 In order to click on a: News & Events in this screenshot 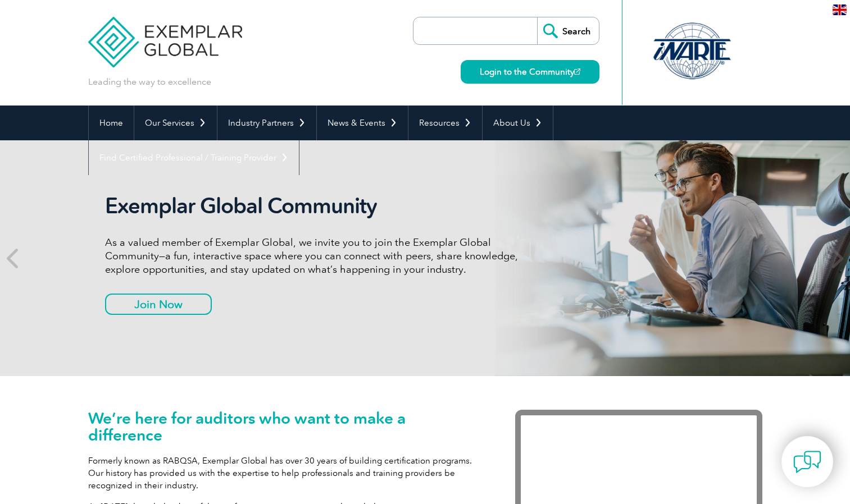, I will do `click(362, 123)`.